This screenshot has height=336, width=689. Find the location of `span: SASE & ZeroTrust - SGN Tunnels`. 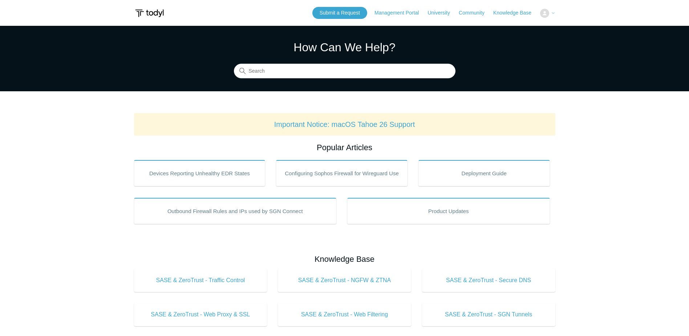

span: SASE & ZeroTrust - SGN Tunnels is located at coordinates (489, 314).